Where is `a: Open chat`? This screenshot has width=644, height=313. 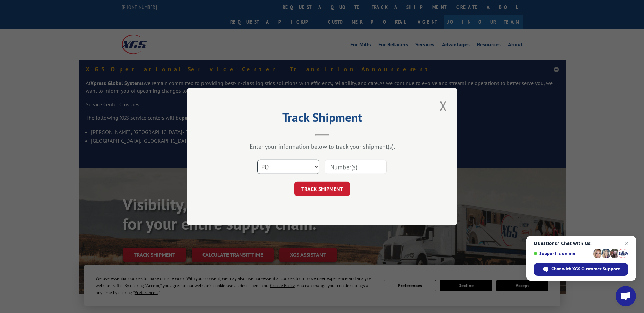
a: Open chat is located at coordinates (626, 296).